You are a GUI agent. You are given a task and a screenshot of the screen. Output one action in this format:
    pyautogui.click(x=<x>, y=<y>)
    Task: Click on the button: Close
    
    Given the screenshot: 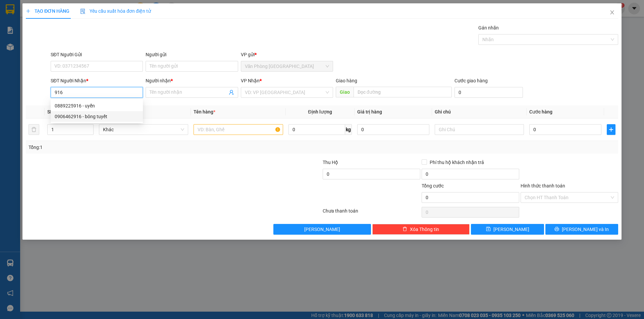 What is the action you would take?
    pyautogui.click(x=612, y=13)
    